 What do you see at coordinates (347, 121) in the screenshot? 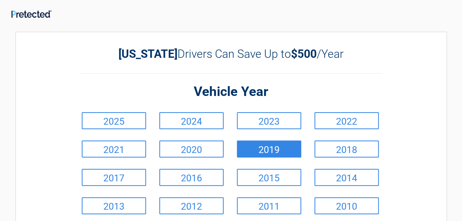
I see `a: 2022` at bounding box center [347, 121].